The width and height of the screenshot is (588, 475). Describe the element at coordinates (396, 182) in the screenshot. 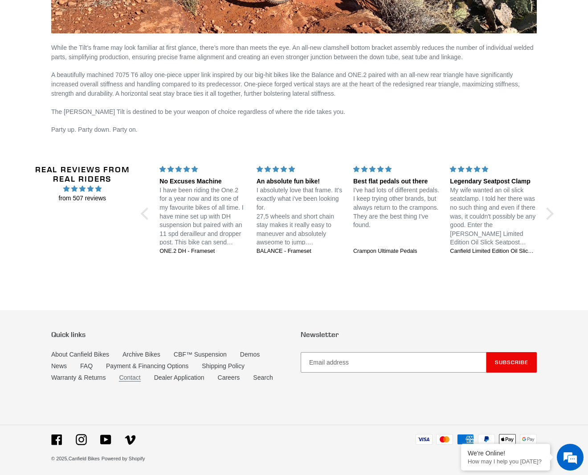

I see `div: Best flat pedals out there` at that location.